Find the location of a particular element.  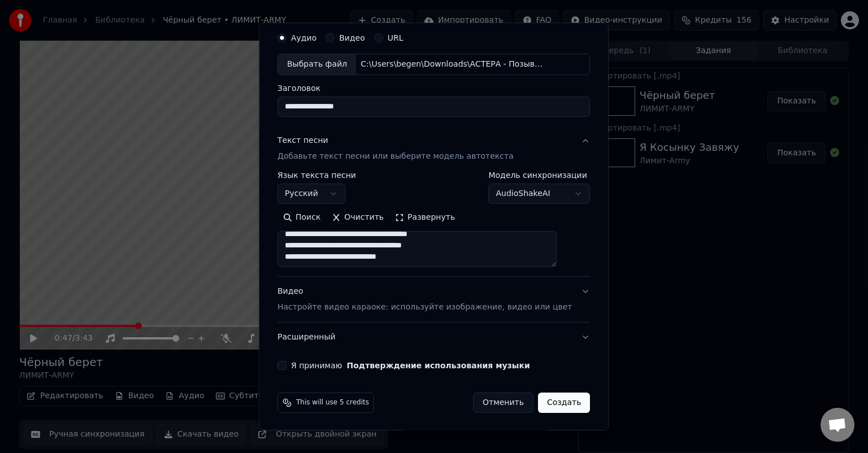

p: Настройте видео караоке: используйте изображение, видео или цвет is located at coordinates (424, 307).